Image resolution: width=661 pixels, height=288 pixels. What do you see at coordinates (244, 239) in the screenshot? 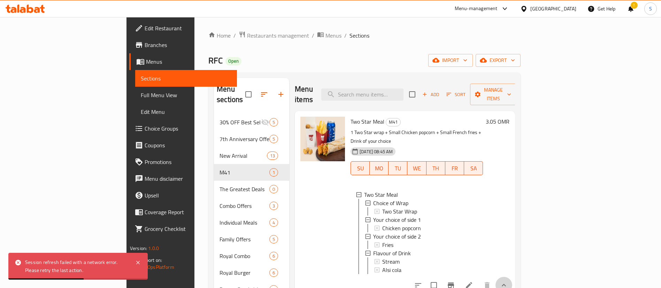
I see `div: Family Offers` at bounding box center [244, 239].